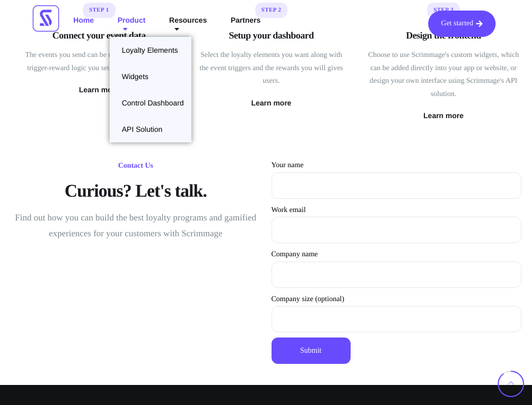  I want to click on h2: Curious? Let's talk., so click(135, 191).